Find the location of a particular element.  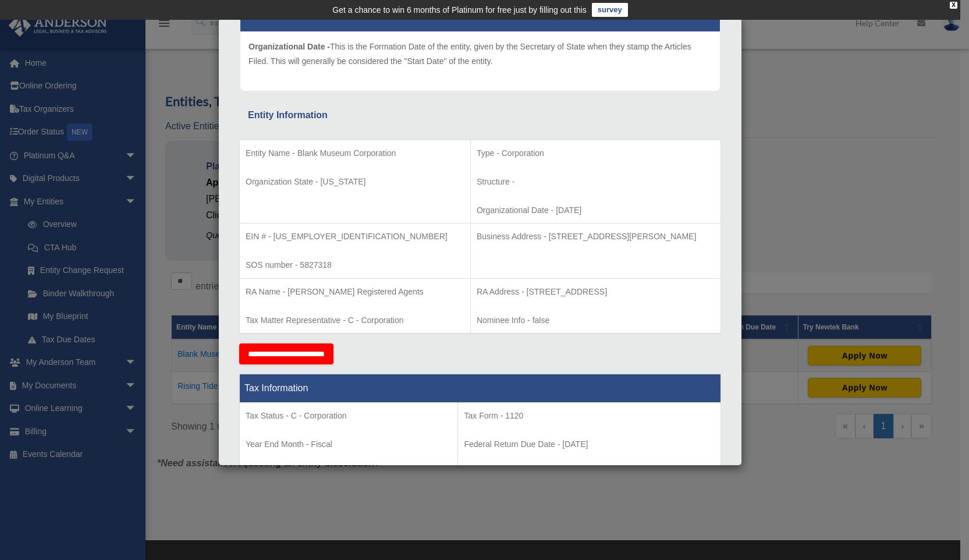

p: Tax Status - C - Corporation is located at coordinates (349, 416).